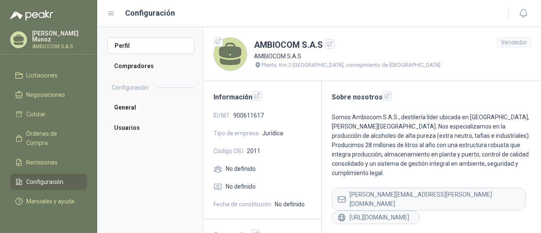 The width and height of the screenshot is (541, 233). Describe the element at coordinates (254, 151) in the screenshot. I see `span: 2011` at that location.